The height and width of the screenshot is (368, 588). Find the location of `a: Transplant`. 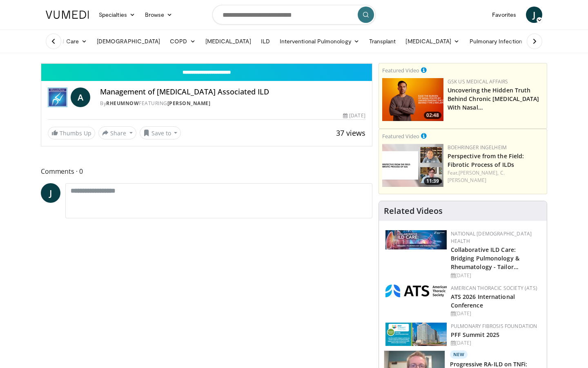

a: Transplant is located at coordinates (382, 41).